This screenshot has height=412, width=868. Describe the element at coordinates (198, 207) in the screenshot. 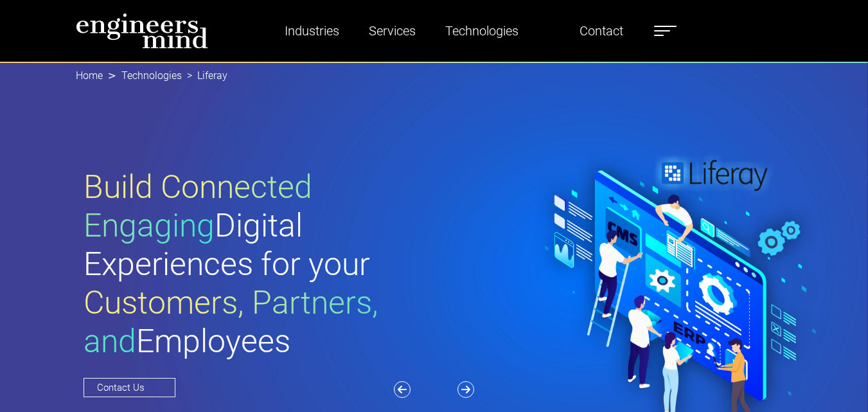

I see `span: Build Connected Engaging` at that location.